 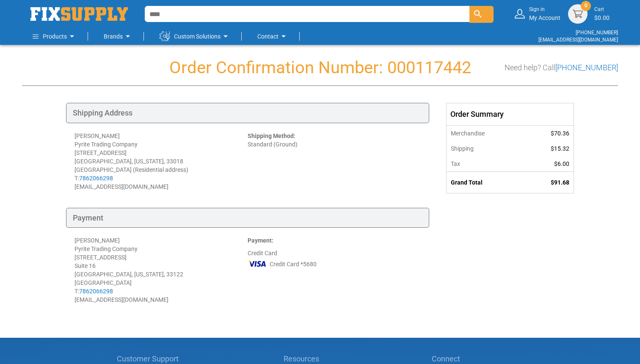 I want to click on div: Payment, so click(x=248, y=218).